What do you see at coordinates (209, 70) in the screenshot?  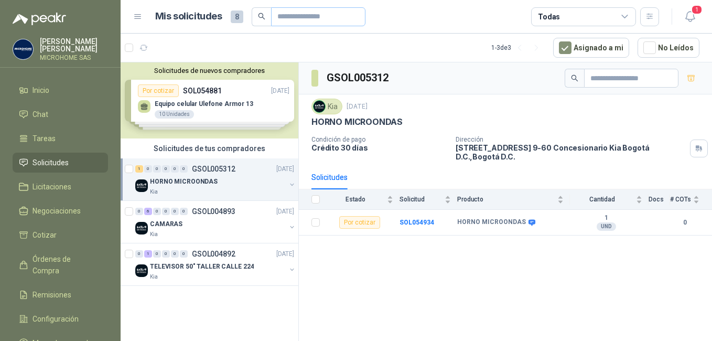 I see `button: Solicitudes de nuevos compradores` at bounding box center [209, 70].